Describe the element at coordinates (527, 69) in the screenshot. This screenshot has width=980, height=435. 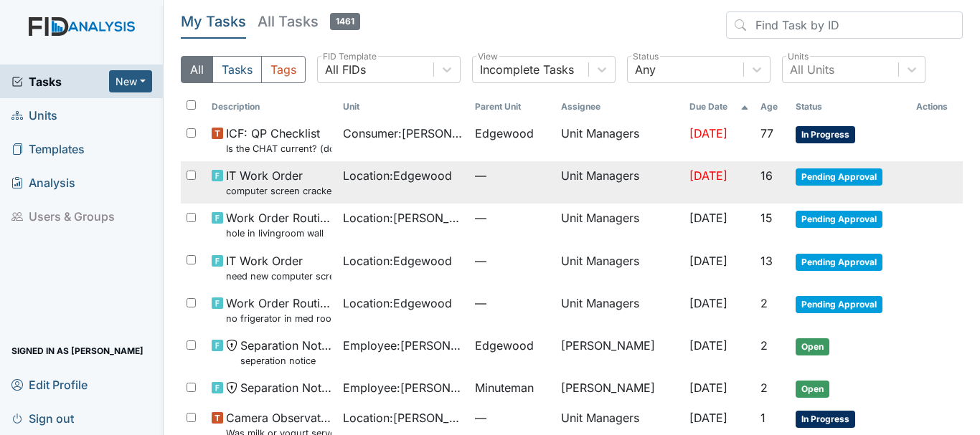
I see `div: Incomplete Tasks` at that location.